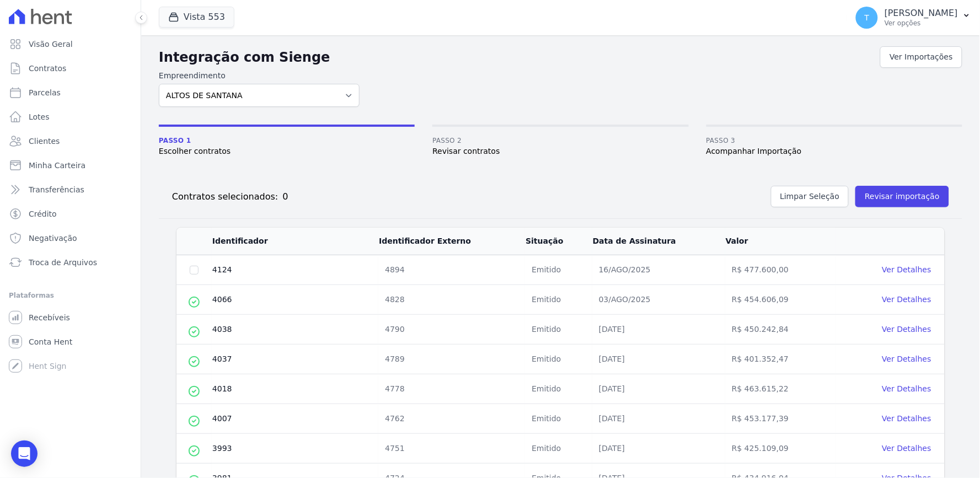  Describe the element at coordinates (259, 76) in the screenshot. I see `label: Empreendimento` at that location.